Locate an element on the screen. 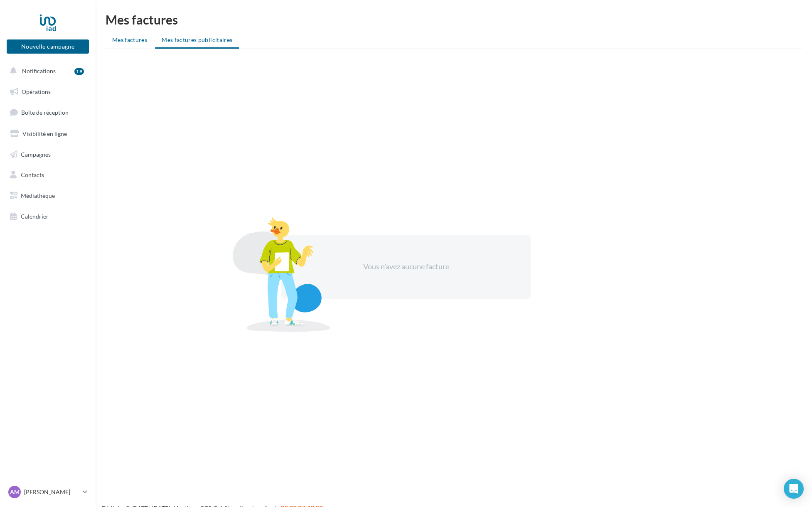 The image size is (812, 507). div: Vous n'avez aucune facture is located at coordinates (406, 267).